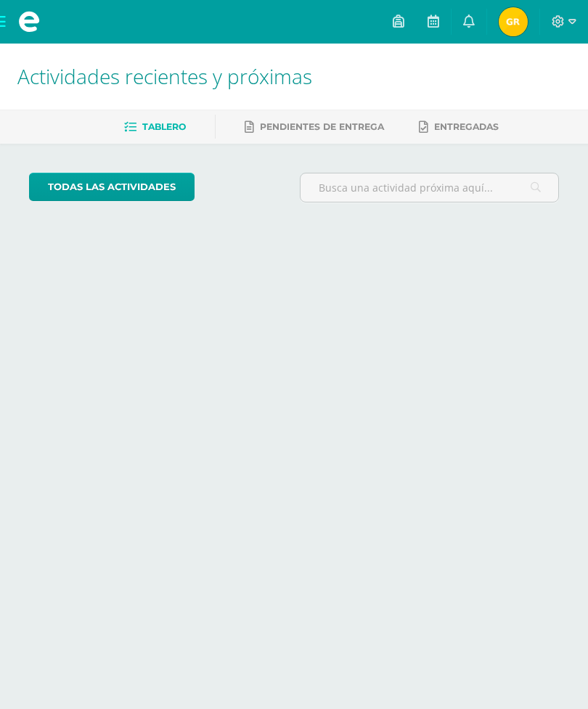 Image resolution: width=588 pixels, height=709 pixels. What do you see at coordinates (459, 127) in the screenshot?
I see `a: Entregadas` at bounding box center [459, 127].